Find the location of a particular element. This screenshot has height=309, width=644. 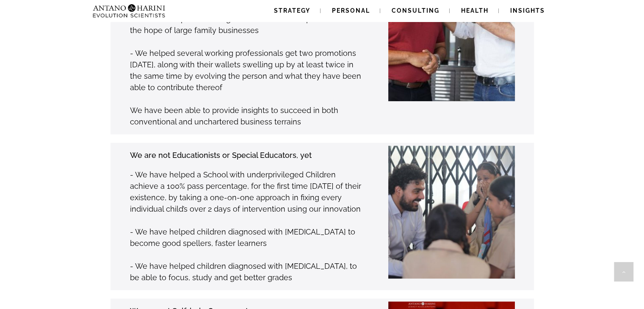

span: Health is located at coordinates (475, 11).